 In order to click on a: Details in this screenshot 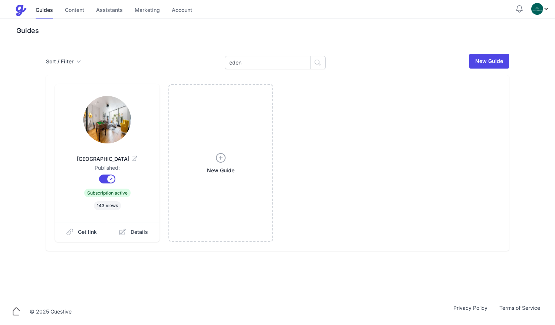, I will do `click(133, 232)`.